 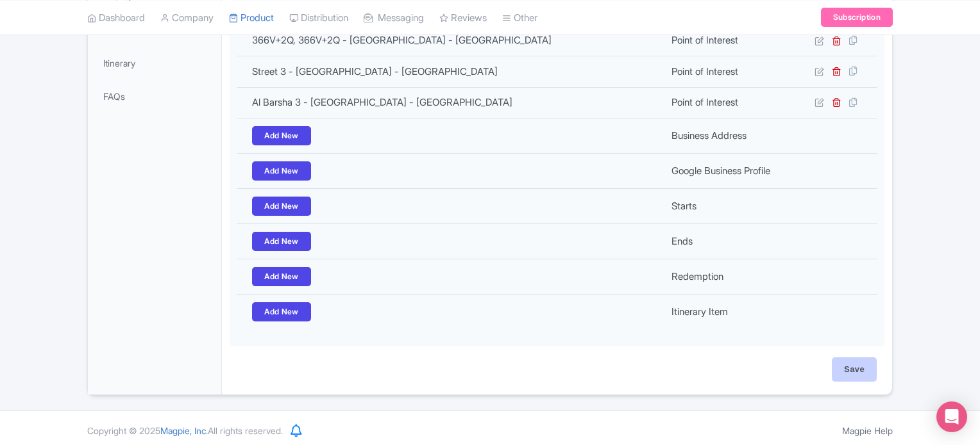 I want to click on td: Google Business Profile, so click(x=726, y=170).